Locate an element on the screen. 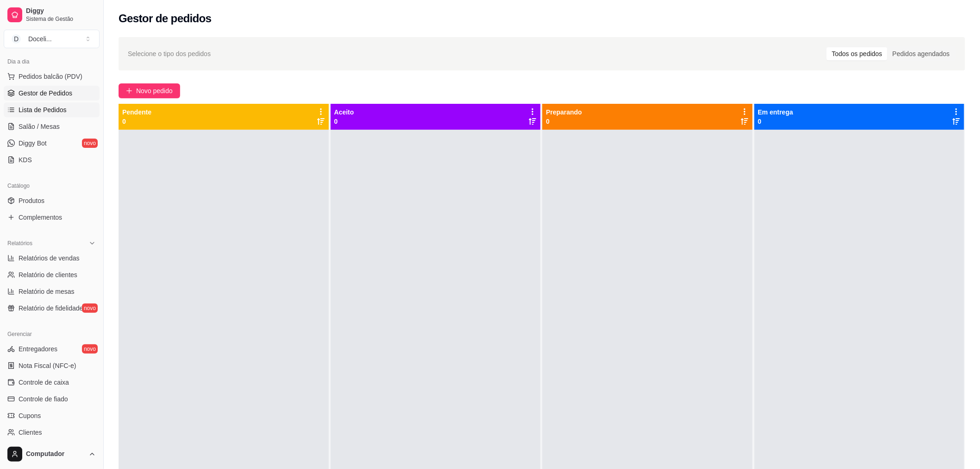 Image resolution: width=980 pixels, height=469 pixels. span: Computador is located at coordinates (55, 454).